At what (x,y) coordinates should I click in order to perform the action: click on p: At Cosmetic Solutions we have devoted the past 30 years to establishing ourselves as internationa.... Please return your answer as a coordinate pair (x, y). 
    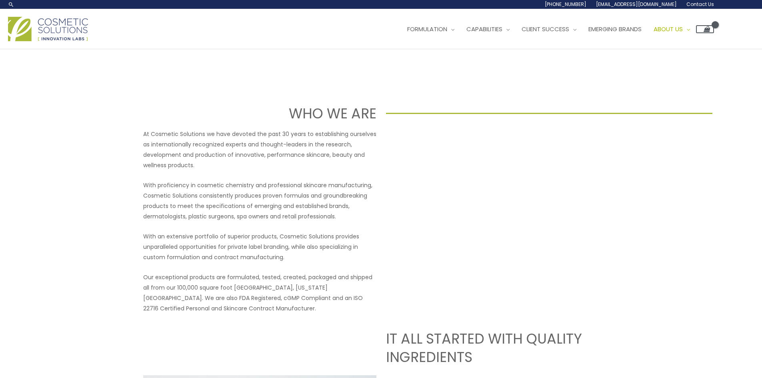
    Looking at the image, I should click on (259, 150).